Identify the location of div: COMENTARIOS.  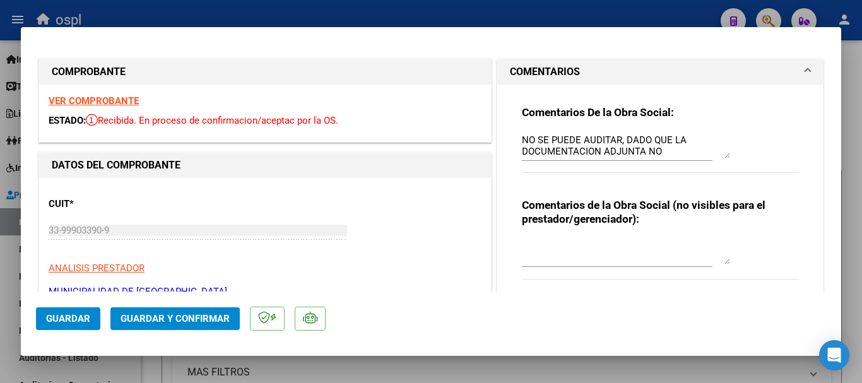
(660, 199).